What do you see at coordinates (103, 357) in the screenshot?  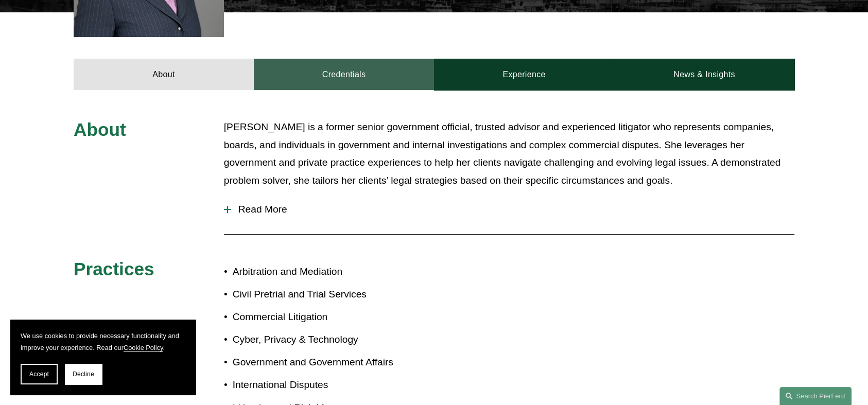 I see `section: Cookie banner` at bounding box center [103, 357].